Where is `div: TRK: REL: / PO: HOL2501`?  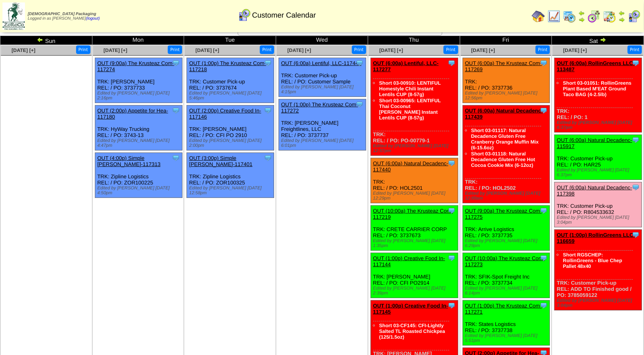
div: TRK: REL: / PO: HOL2501 is located at coordinates (414, 181).